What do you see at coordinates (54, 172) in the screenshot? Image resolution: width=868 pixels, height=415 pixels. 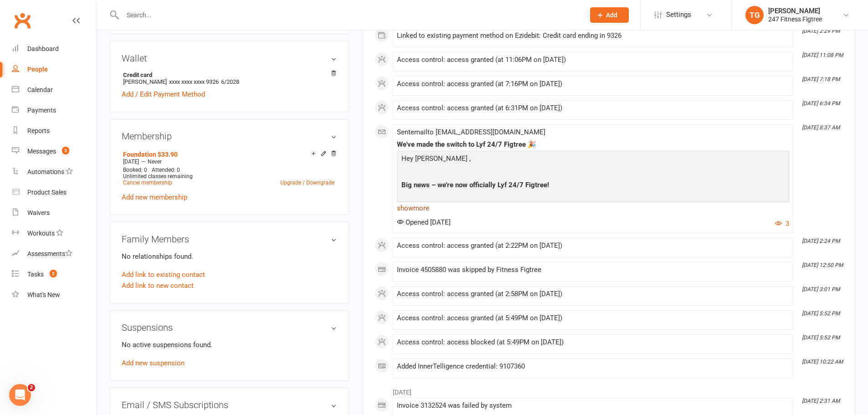 I see `a: Automations` at bounding box center [54, 172].